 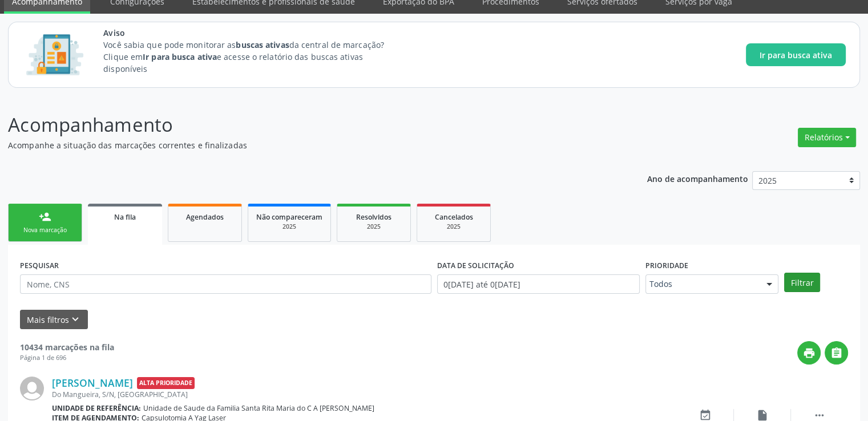 I want to click on button: Relatórios, so click(x=827, y=137).